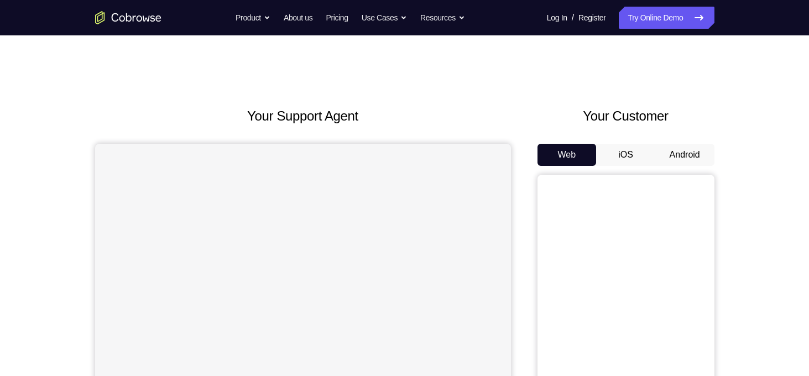  I want to click on a: Pricing, so click(337, 18).